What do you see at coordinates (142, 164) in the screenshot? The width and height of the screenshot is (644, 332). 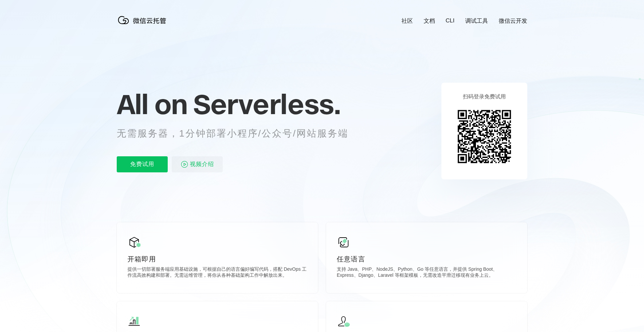 I see `p: 免费试用` at bounding box center [142, 164].